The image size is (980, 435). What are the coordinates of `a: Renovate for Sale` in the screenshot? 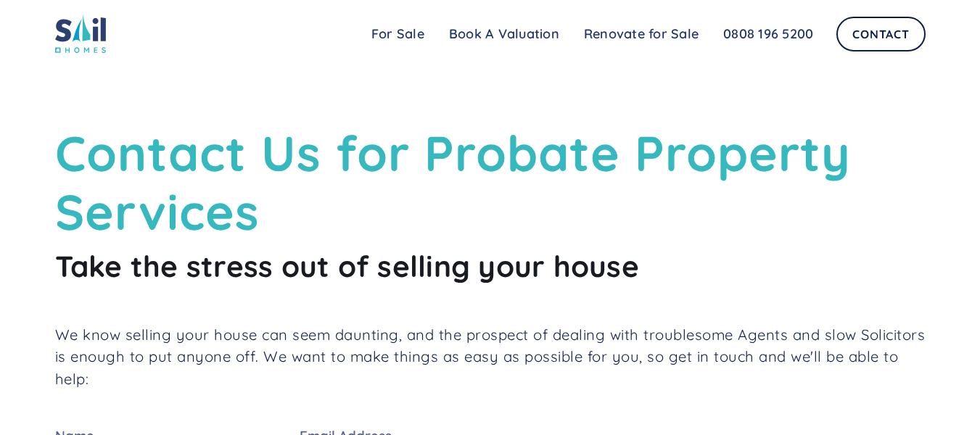 It's located at (641, 34).